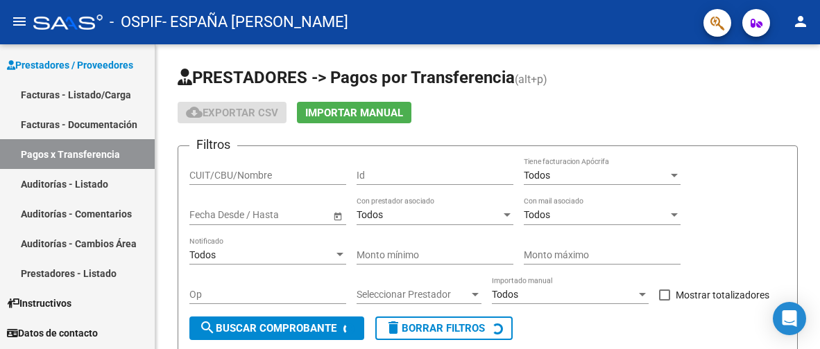 The image size is (820, 349). What do you see at coordinates (278, 215) in the screenshot?
I see `input: End date` at bounding box center [278, 215].